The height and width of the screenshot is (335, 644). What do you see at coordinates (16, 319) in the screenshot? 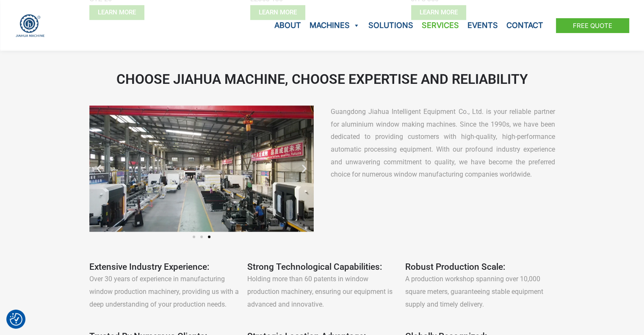
I see `button: Consent Preferences` at bounding box center [16, 319].